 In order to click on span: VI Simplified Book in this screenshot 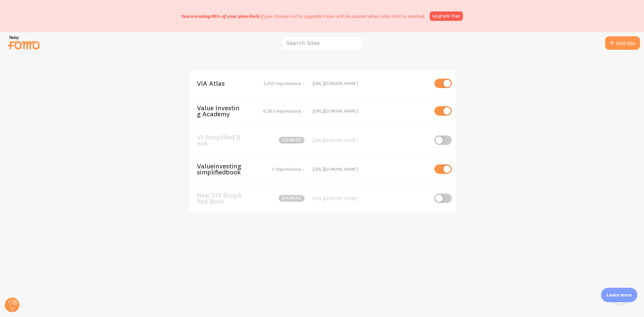, I will do `click(224, 140)`.